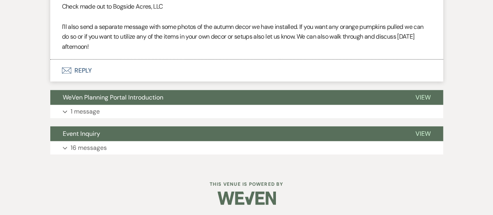 The width and height of the screenshot is (493, 215). I want to click on img: Weven Logo, so click(247, 198).